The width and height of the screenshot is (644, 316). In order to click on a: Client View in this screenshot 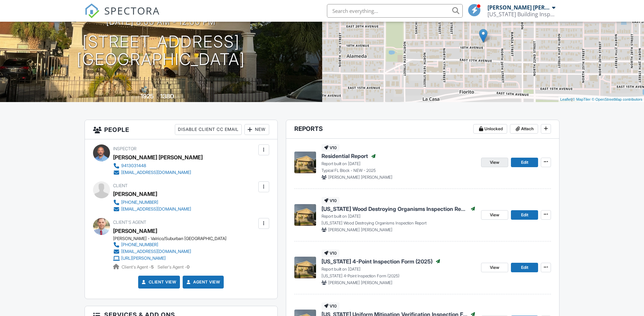, I will do `click(159, 282)`.